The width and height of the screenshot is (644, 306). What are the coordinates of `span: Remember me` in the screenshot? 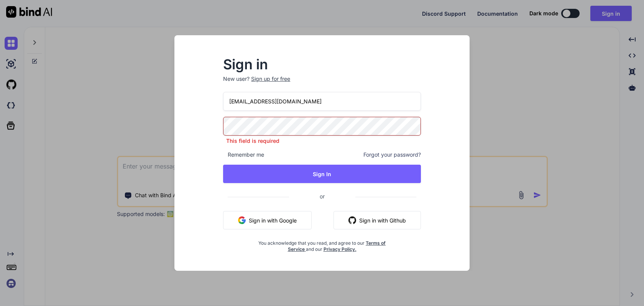 It's located at (244, 155).